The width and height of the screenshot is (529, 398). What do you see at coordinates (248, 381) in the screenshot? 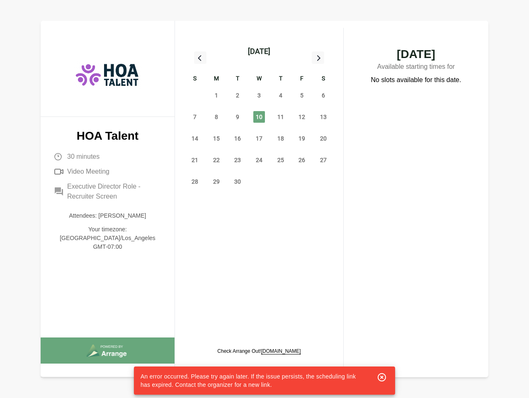
I see `span: An error occurred. Please try again later. If the issue persists, the scheduling link has expired...` at bounding box center [248, 381].